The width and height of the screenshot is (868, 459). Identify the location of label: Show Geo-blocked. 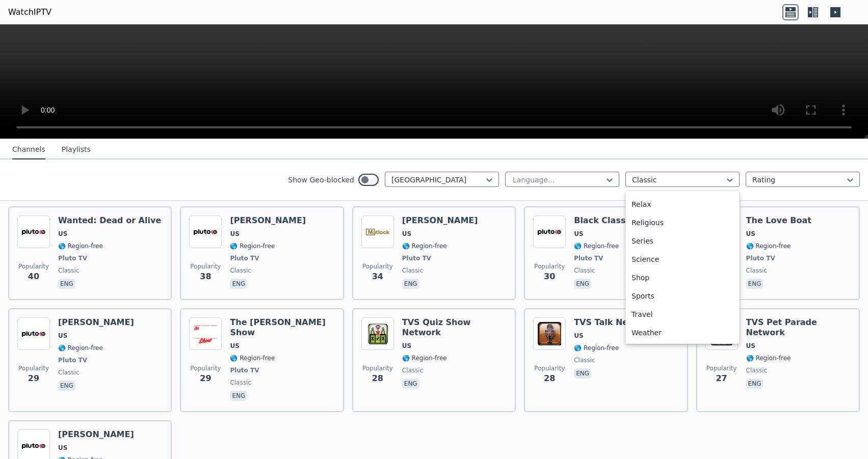
(321, 180).